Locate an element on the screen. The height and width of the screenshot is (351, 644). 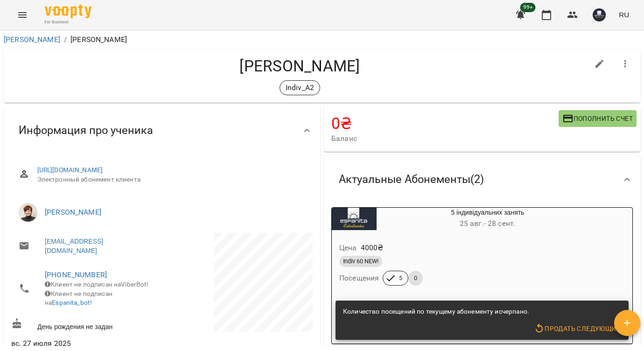
span: Баланс is located at coordinates (445, 138).